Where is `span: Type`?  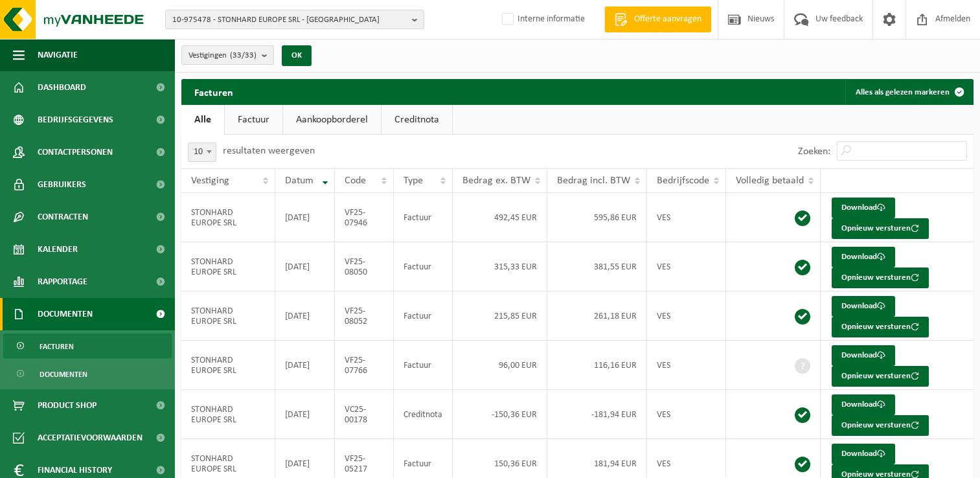
span: Type is located at coordinates (413, 181).